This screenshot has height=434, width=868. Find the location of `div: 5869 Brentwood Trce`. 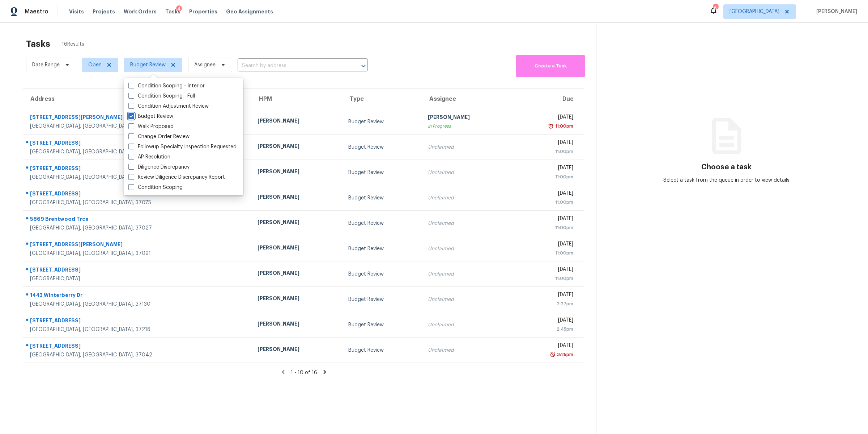

div: 5869 Brentwood Trce is located at coordinates (138, 219).